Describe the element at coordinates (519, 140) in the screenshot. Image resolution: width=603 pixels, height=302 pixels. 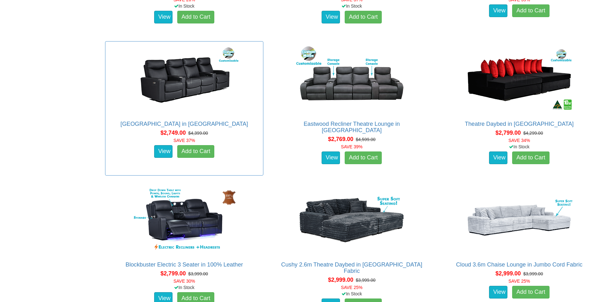
I see `font: SAVE 34%` at that location.